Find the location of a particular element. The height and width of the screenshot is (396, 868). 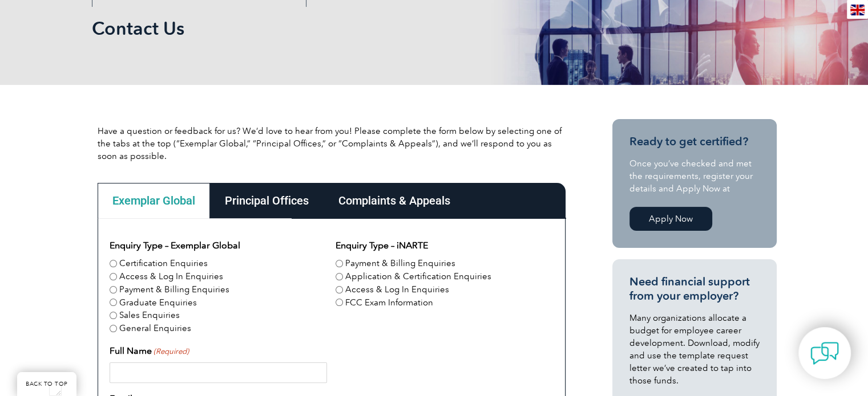

a: Apply Now is located at coordinates (671, 219).